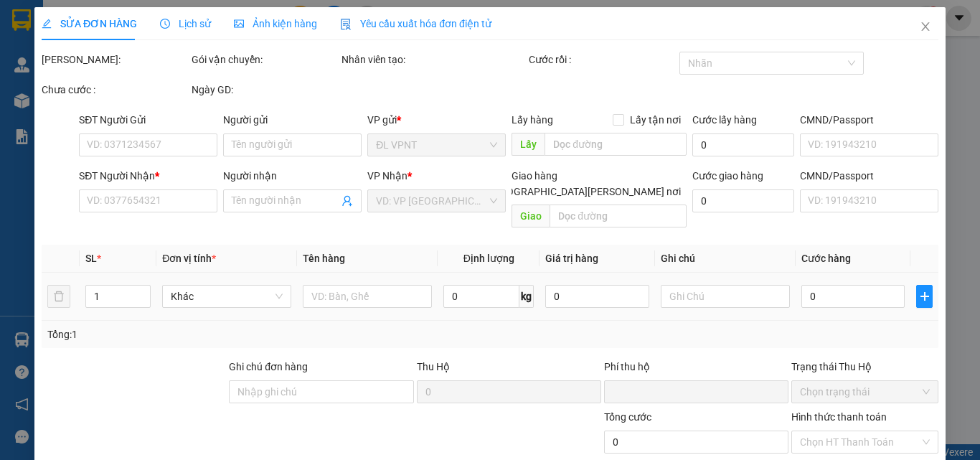  Describe the element at coordinates (239, 24) in the screenshot. I see `span: picture` at that location.